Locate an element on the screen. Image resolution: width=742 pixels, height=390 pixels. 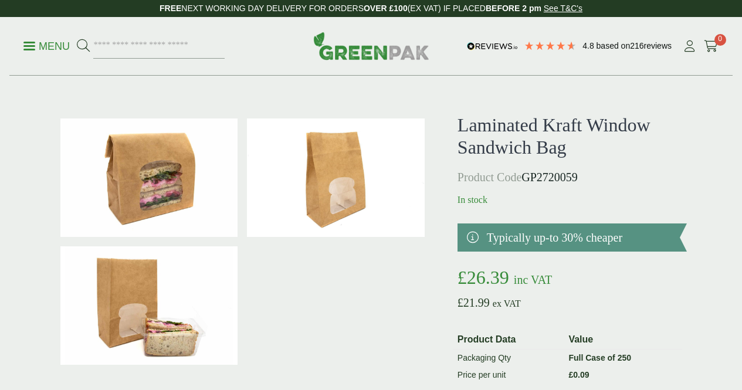
a: Menu is located at coordinates (46, 45).